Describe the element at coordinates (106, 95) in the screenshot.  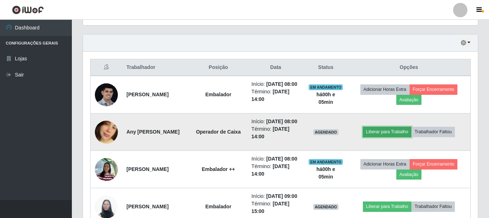
I see `img: 1754654959854.jpeg` at that location.